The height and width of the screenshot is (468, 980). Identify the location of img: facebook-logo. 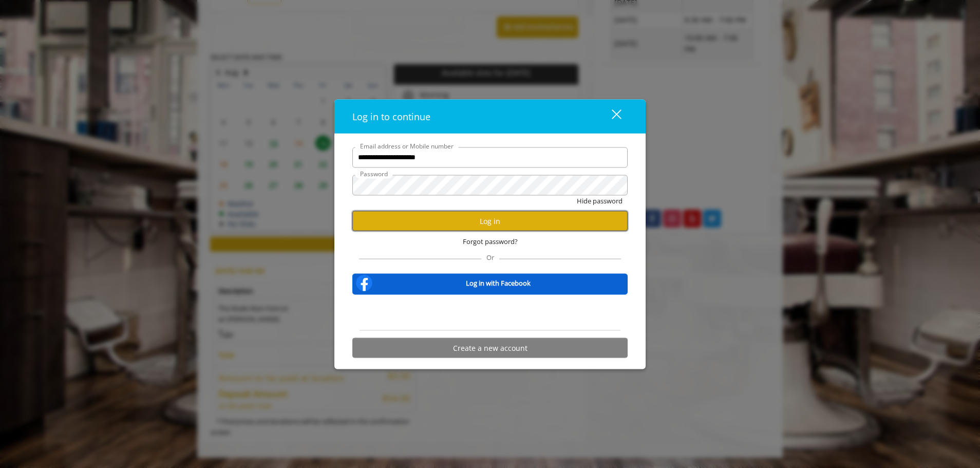
(364, 283).